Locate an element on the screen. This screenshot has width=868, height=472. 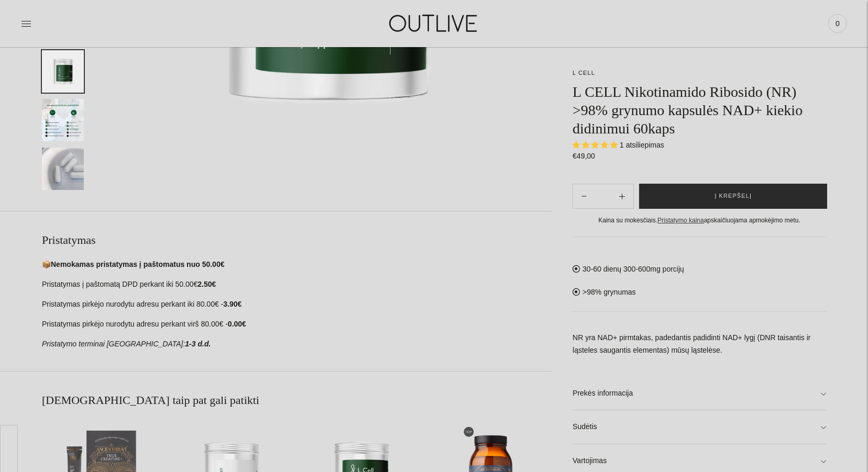
a: L CELL is located at coordinates (583, 73).